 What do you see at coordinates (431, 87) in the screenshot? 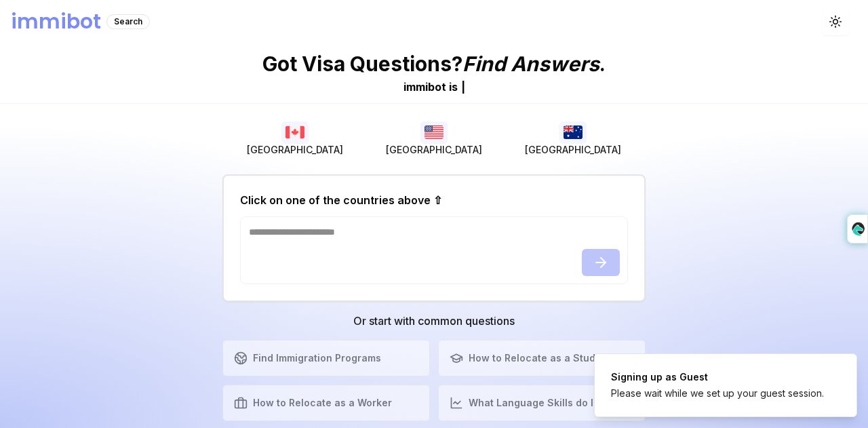
I see `div: immibot is` at bounding box center [431, 87].